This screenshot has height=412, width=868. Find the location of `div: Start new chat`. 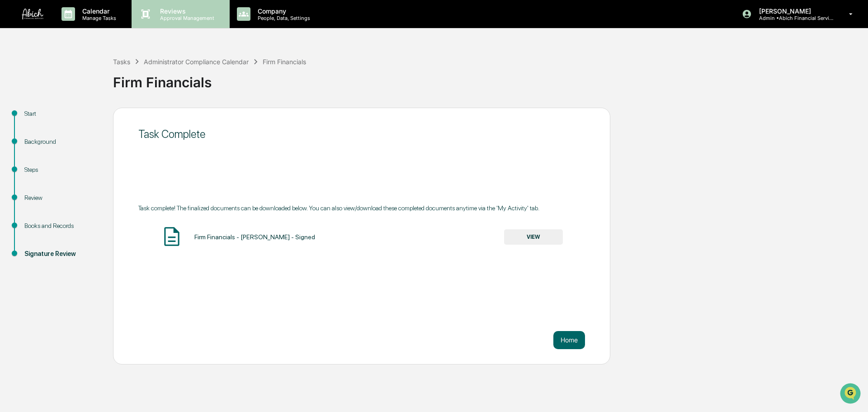

div: Start new chat is located at coordinates (90, 74).